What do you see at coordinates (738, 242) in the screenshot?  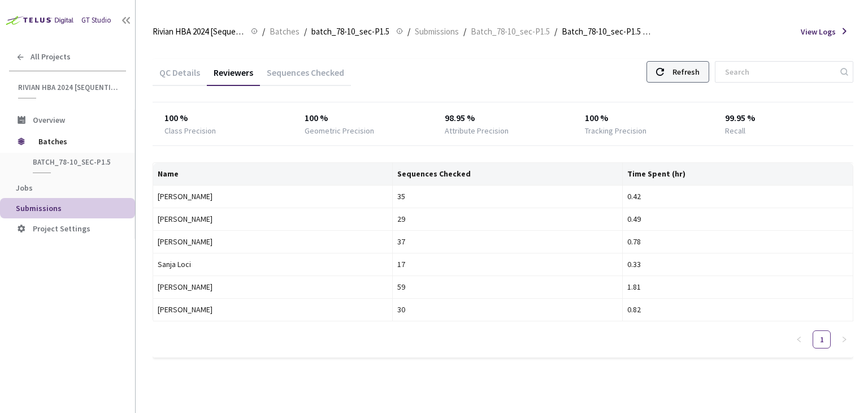 I see `div: 0.78` at bounding box center [738, 242].